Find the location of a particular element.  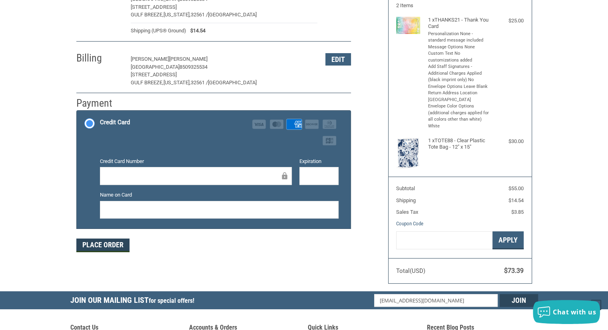

li: Personalization None - standard message included is located at coordinates (459, 37).